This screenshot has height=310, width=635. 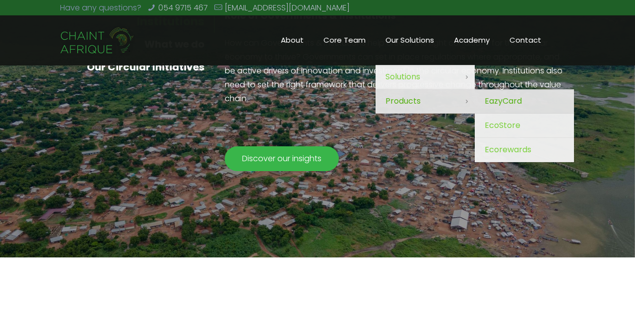 What do you see at coordinates (282, 159) in the screenshot?
I see `a: Discover our insights` at bounding box center [282, 159].